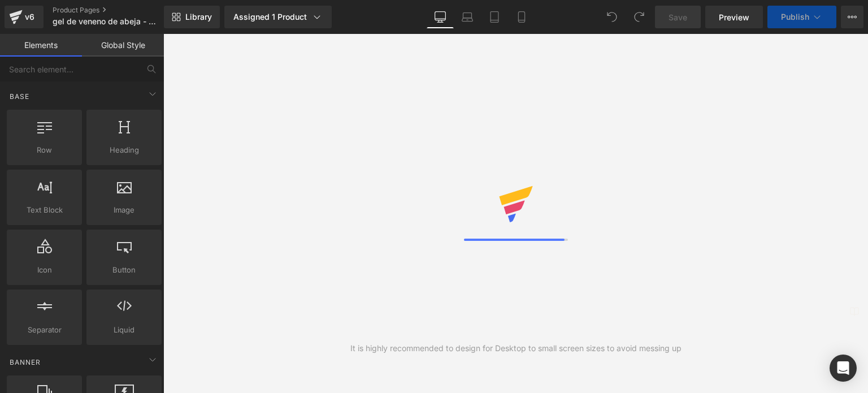 The width and height of the screenshot is (868, 393). I want to click on span: Row, so click(44, 150).